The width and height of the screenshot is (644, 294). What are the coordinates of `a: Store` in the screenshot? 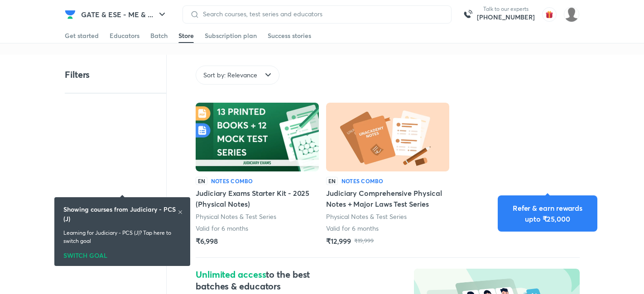 It's located at (186, 36).